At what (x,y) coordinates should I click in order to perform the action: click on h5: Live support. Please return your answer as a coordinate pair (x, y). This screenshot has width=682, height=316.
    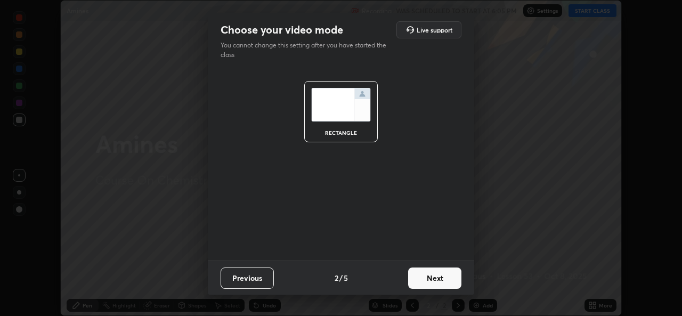
    Looking at the image, I should click on (434, 30).